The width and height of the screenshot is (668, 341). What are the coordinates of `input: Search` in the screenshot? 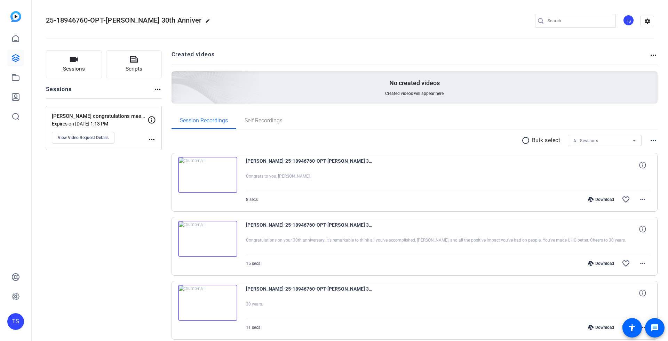 It's located at (579, 21).